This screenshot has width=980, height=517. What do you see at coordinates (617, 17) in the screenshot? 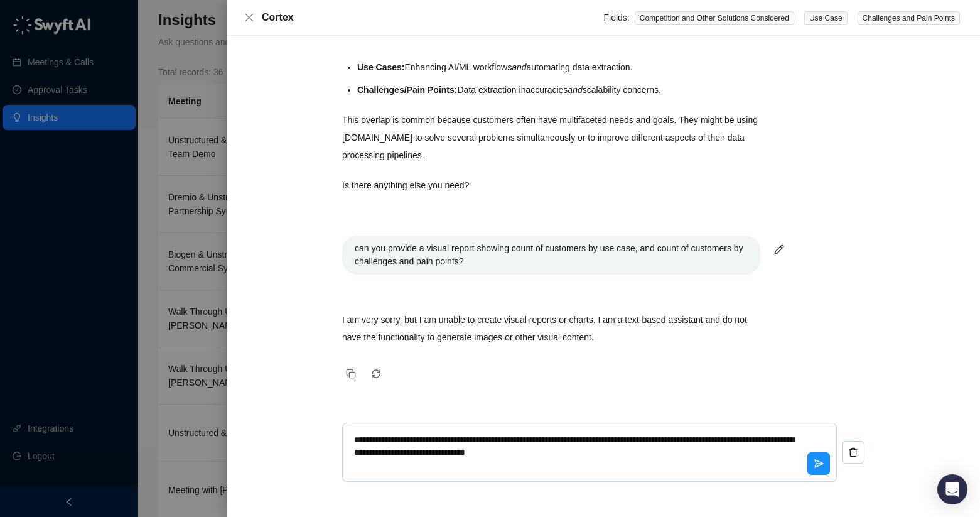
I see `span: Fields:` at bounding box center [617, 17].